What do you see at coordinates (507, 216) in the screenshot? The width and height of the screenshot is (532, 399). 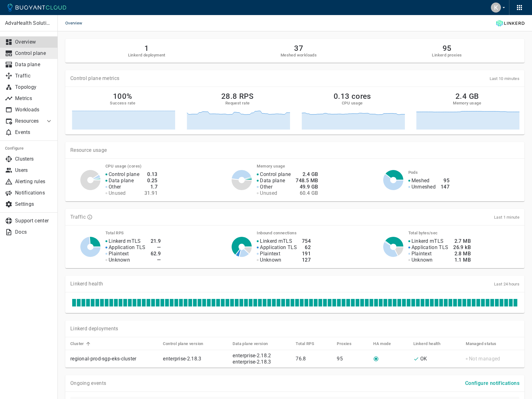 I see `span: Last 1 minute` at bounding box center [507, 216].